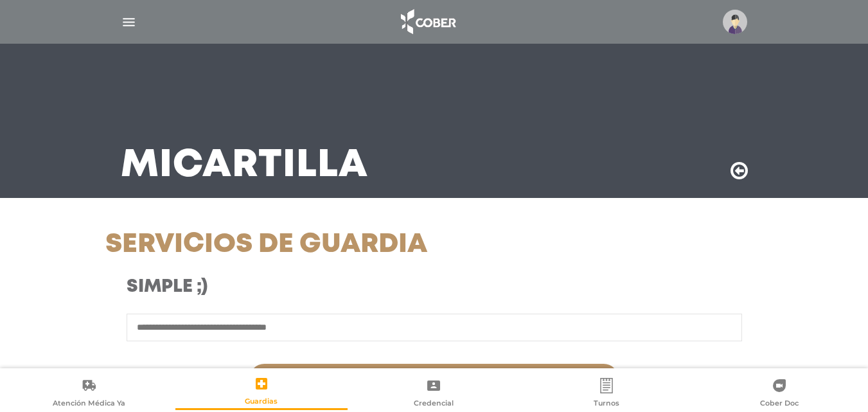 Image resolution: width=868 pixels, height=412 pixels. Describe the element at coordinates (261, 392) in the screenshot. I see `a: Guardias` at that location.